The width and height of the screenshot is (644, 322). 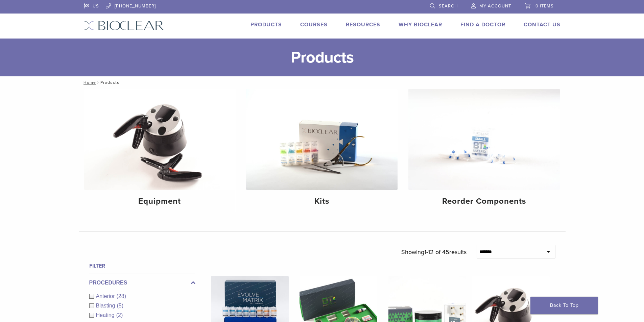 What do you see at coordinates (483, 25) in the screenshot?
I see `a: Find A Doctor` at bounding box center [483, 25].